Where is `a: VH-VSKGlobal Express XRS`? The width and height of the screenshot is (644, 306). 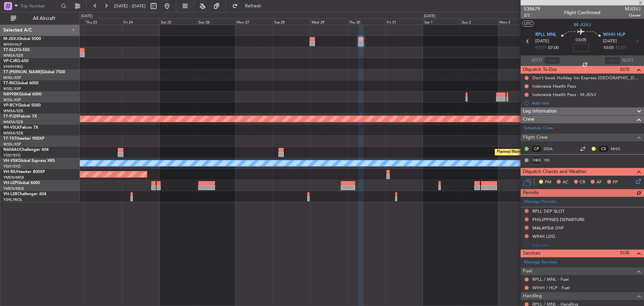 a: VH-VSKGlobal Express XRS is located at coordinates (29, 161).